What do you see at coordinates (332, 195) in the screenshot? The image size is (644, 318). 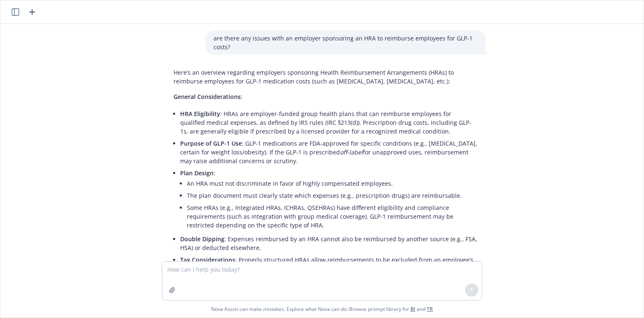 I see `li: The plan document must clearly state which expenses (e.g., prescription drugs) are reimbursable.` at bounding box center [332, 195].